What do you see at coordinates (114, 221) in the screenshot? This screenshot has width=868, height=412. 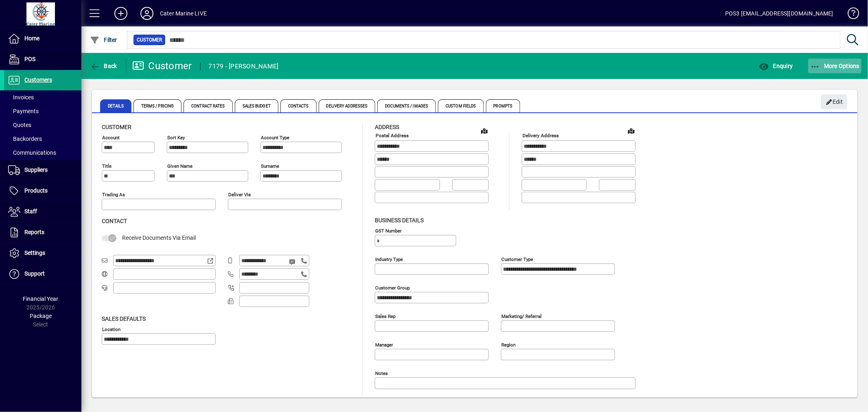 I see `span: Contact` at bounding box center [114, 221].